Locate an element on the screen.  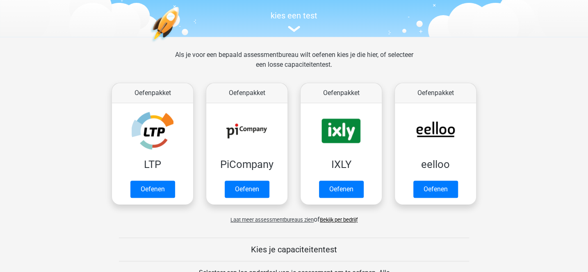
a: Bekijk per bedrijf is located at coordinates (339, 220).